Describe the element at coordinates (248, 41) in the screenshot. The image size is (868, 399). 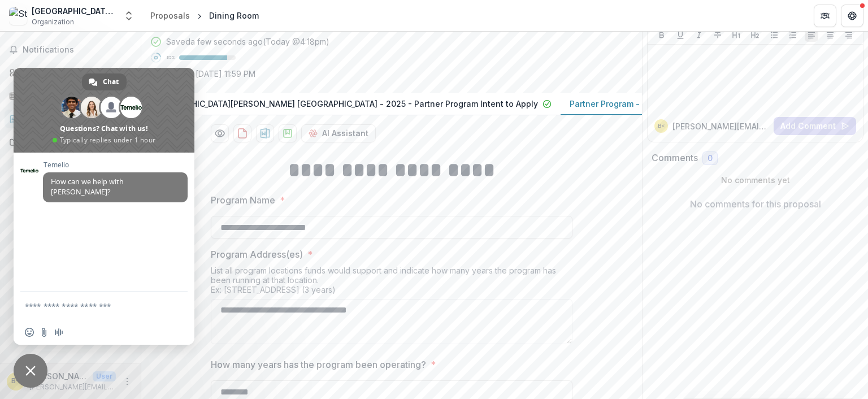
I see `div: Saved a few seconds ago ( Today @ 4:18pm )` at that location.